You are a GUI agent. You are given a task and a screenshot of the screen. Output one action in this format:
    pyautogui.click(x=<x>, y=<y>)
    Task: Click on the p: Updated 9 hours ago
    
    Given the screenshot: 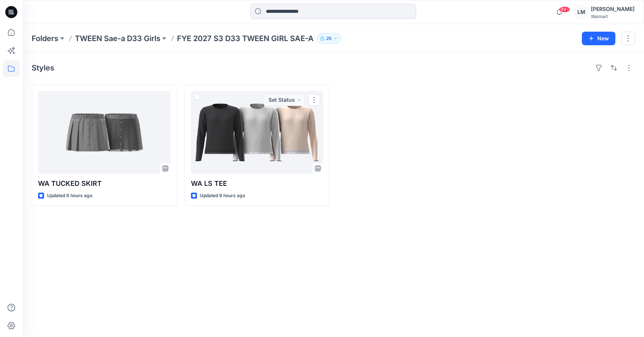 What is the action you would take?
    pyautogui.click(x=223, y=195)
    